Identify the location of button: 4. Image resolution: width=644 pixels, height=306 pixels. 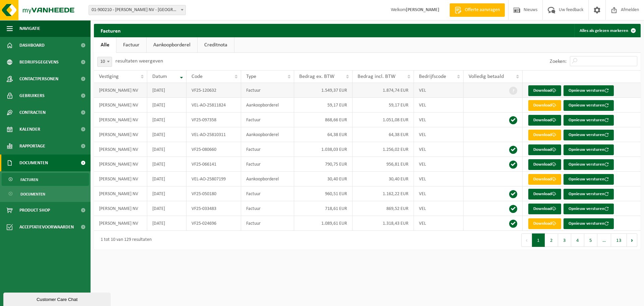
(578, 240).